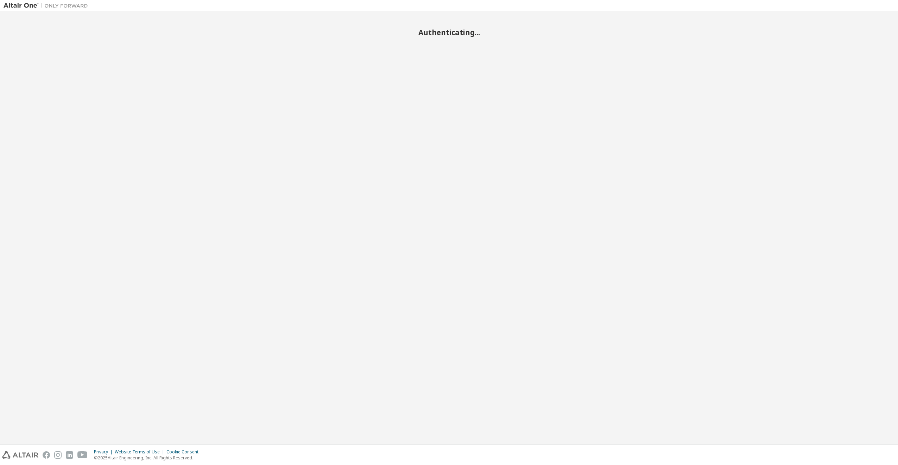 The image size is (898, 465). I want to click on div: Website Terms of Use, so click(140, 452).